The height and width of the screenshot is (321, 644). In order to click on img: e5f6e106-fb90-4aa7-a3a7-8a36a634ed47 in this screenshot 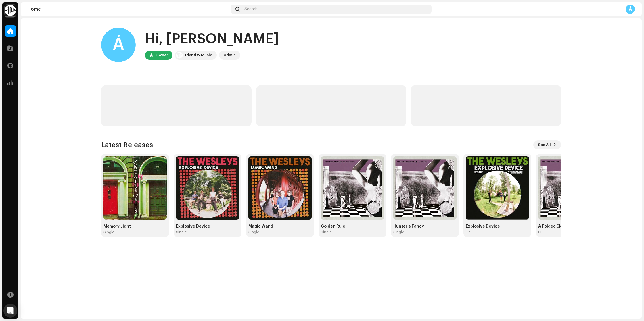, I will do `click(135, 188)`.